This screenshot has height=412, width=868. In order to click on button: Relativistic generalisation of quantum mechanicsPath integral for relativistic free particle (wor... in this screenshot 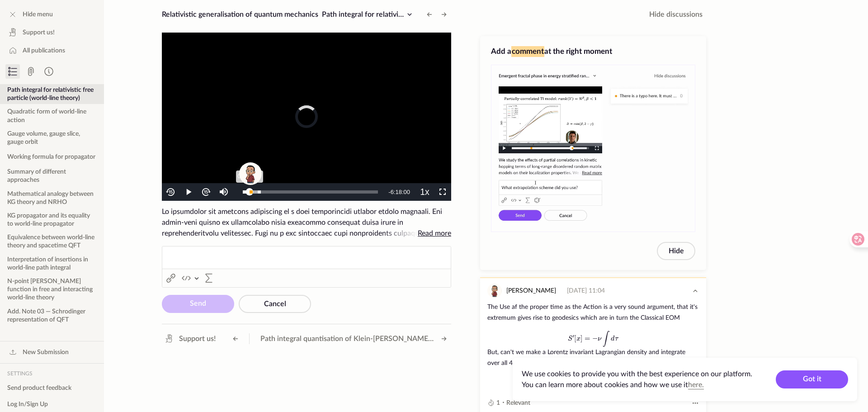, I will do `click(288, 15)`.